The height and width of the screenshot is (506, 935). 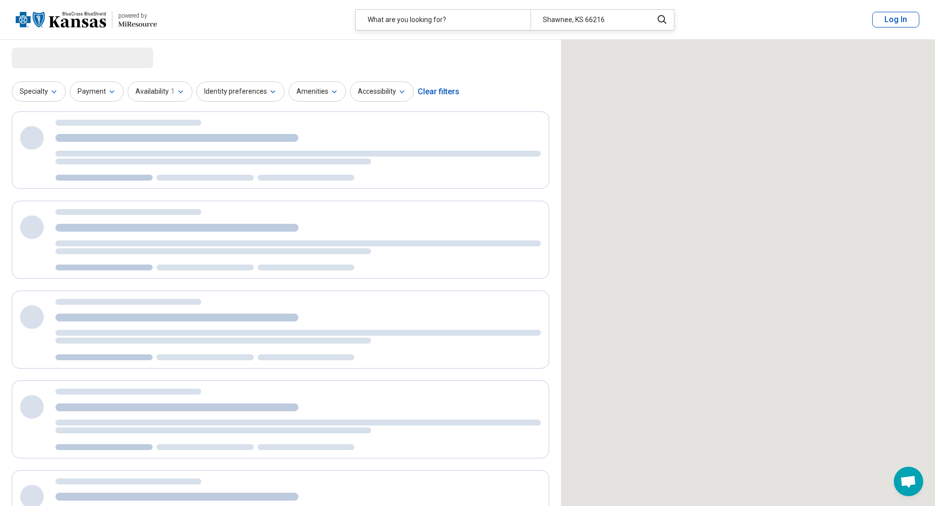 I want to click on button: Identity preferences, so click(x=240, y=91).